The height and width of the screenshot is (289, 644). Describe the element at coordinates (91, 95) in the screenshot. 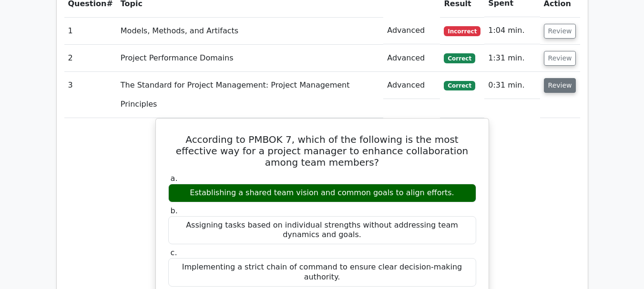

I see `td: 3` at that location.